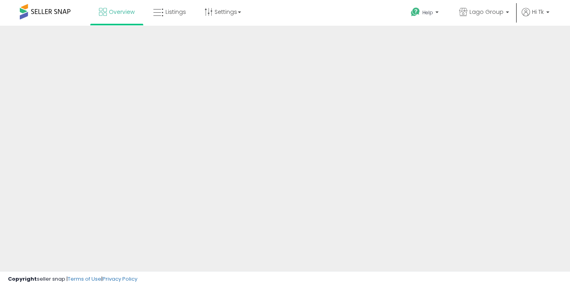 Image resolution: width=570 pixels, height=287 pixels. Describe the element at coordinates (72, 279) in the screenshot. I see `div: seller snap | |` at that location.